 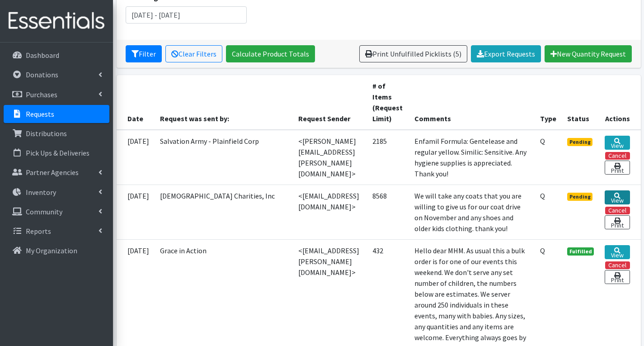 What do you see at coordinates (56, 153) in the screenshot?
I see `a: Pick Ups & Deliveries` at bounding box center [56, 153].